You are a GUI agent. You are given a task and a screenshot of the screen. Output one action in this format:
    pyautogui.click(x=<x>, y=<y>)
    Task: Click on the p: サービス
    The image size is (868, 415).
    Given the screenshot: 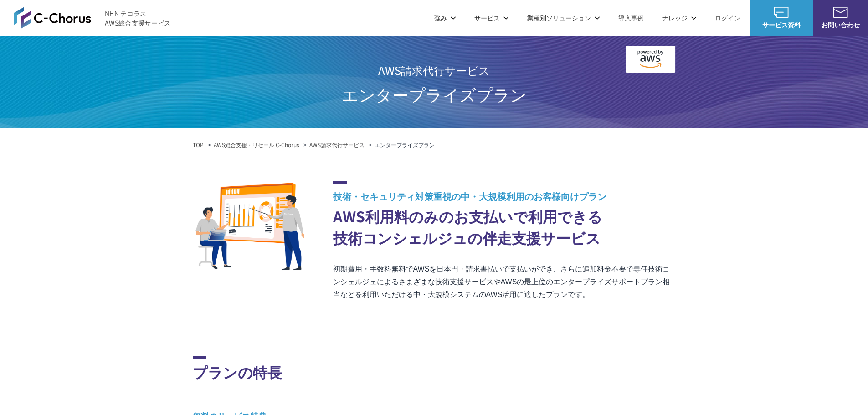 What is the action you would take?
    pyautogui.click(x=491, y=18)
    